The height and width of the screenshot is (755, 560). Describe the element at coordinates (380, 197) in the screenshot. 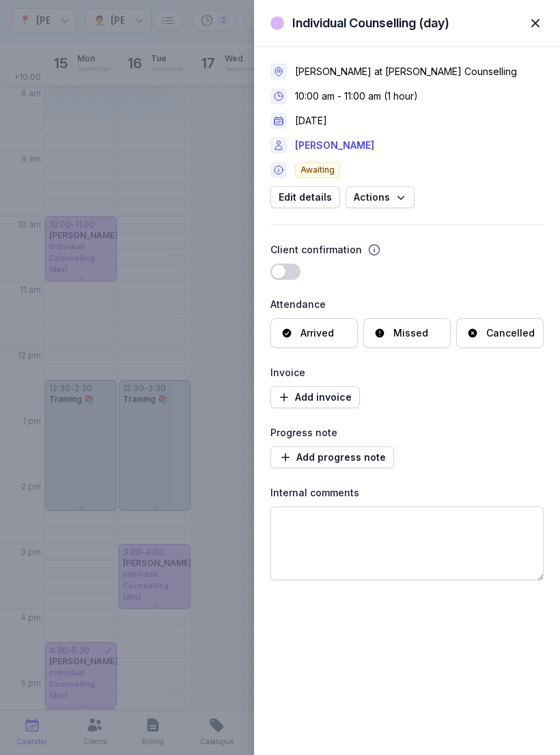

I see `span: Actions` at that location.